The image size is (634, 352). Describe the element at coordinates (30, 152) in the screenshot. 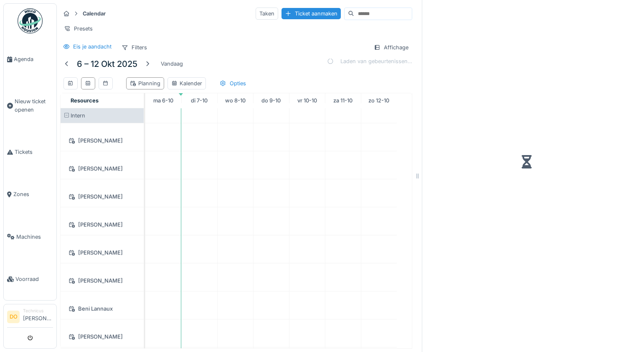

I see `a: Tickets` at that location.